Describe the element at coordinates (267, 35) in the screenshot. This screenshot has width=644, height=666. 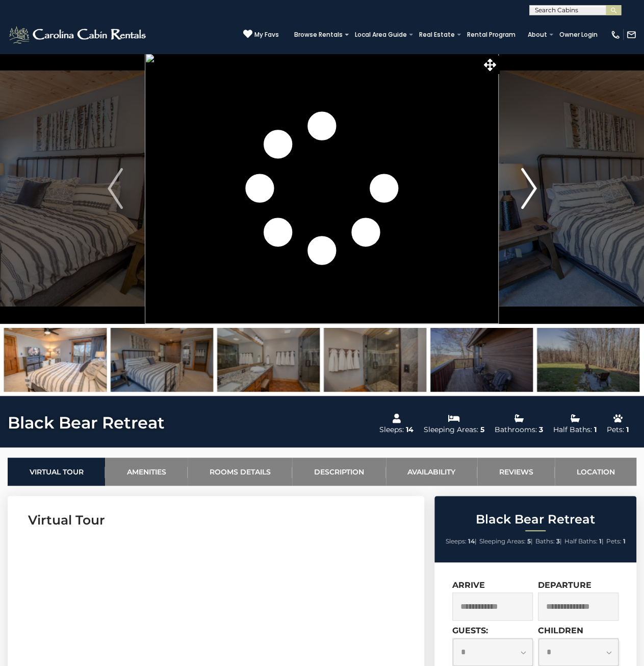
I see `span: My Favs` at that location.